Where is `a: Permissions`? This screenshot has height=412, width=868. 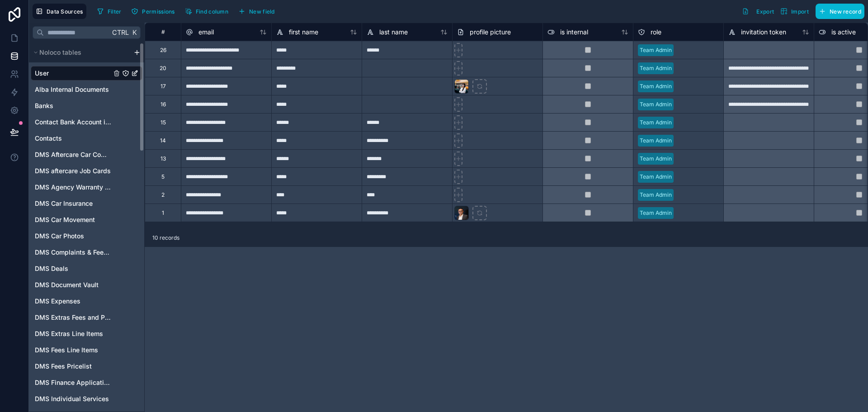
a: Permissions is located at coordinates (155, 11).